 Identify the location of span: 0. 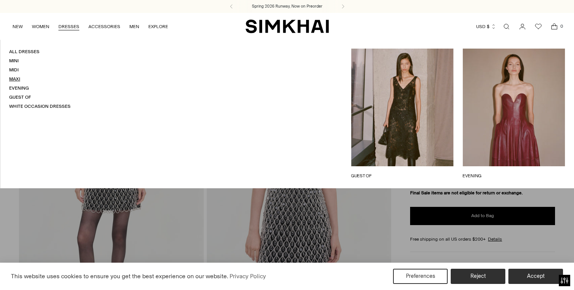
(562, 26).